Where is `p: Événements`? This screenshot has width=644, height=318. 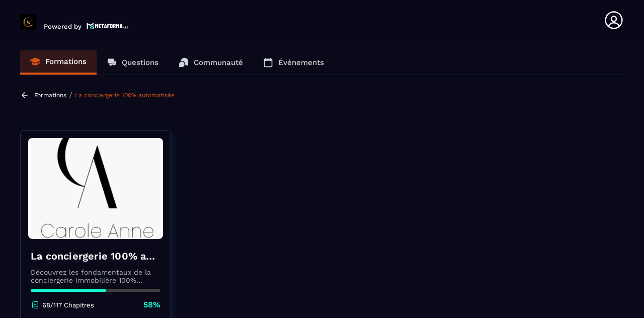
p: Événements is located at coordinates (301, 63).